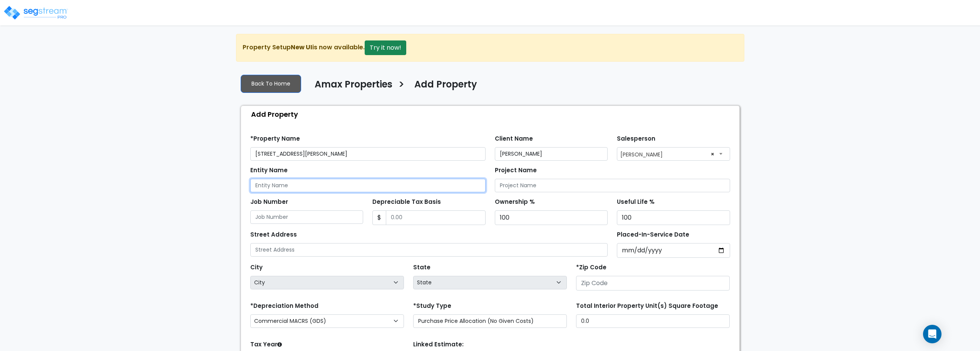 This screenshot has height=351, width=980. What do you see at coordinates (552, 154) in the screenshot?
I see `input: Client Name` at bounding box center [552, 154].